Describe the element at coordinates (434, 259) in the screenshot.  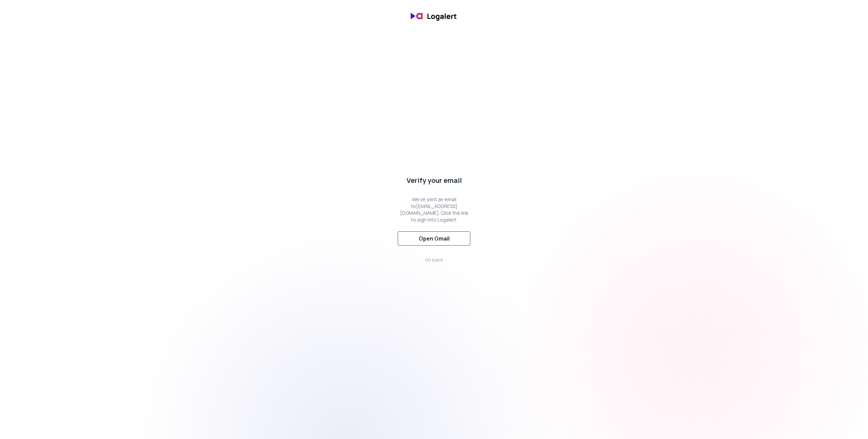
I see `span: Go back` at that location.